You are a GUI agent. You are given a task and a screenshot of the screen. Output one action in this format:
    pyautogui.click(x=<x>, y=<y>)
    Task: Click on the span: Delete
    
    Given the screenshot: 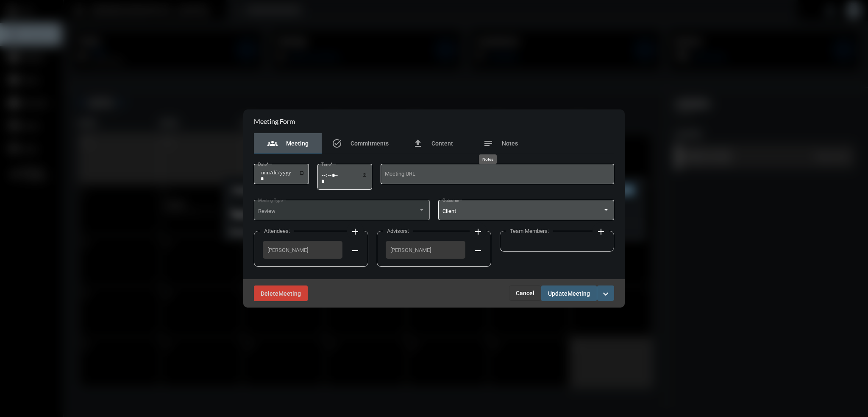 What is the action you would take?
    pyautogui.click(x=269, y=294)
    